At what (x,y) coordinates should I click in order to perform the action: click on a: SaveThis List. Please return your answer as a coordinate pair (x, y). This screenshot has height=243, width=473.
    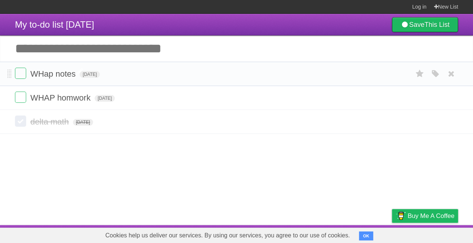
    Looking at the image, I should click on (425, 25).